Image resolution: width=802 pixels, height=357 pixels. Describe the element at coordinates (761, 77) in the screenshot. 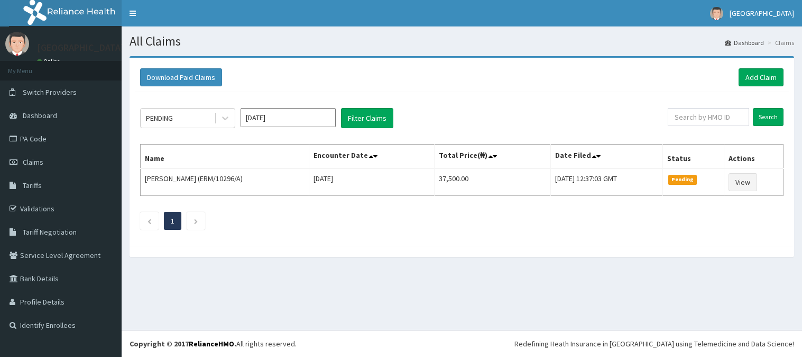

I see `a: Add Claim` at that location.